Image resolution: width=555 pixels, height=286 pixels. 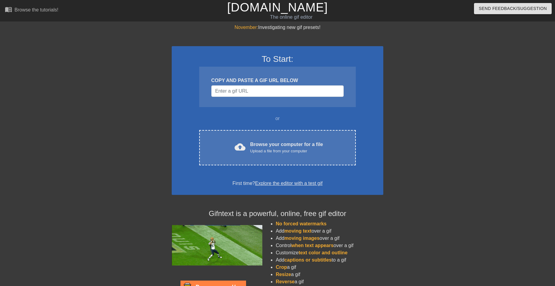 What do you see at coordinates (301, 224) in the screenshot?
I see `span: No forced watermarks` at bounding box center [301, 224].